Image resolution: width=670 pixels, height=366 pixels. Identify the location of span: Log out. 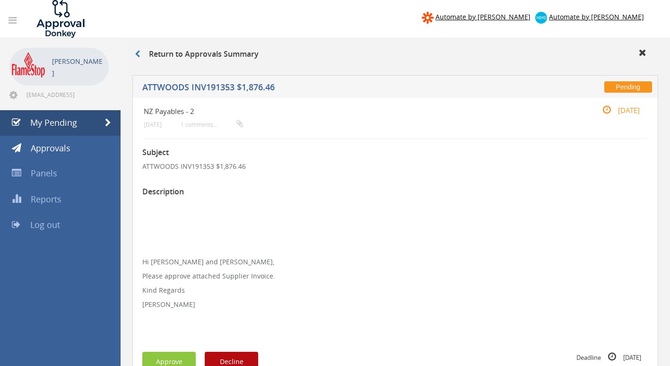
(45, 224).